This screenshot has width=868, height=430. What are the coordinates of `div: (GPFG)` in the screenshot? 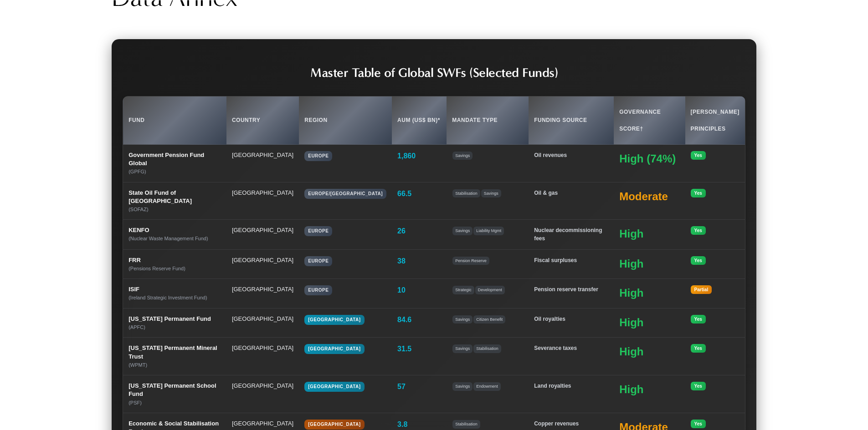 It's located at (174, 172).